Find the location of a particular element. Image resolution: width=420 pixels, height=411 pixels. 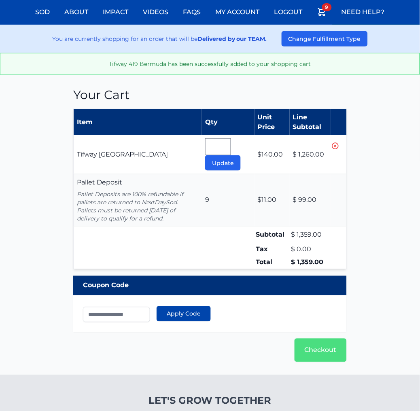

button: Apply Code is located at coordinates (184, 314).